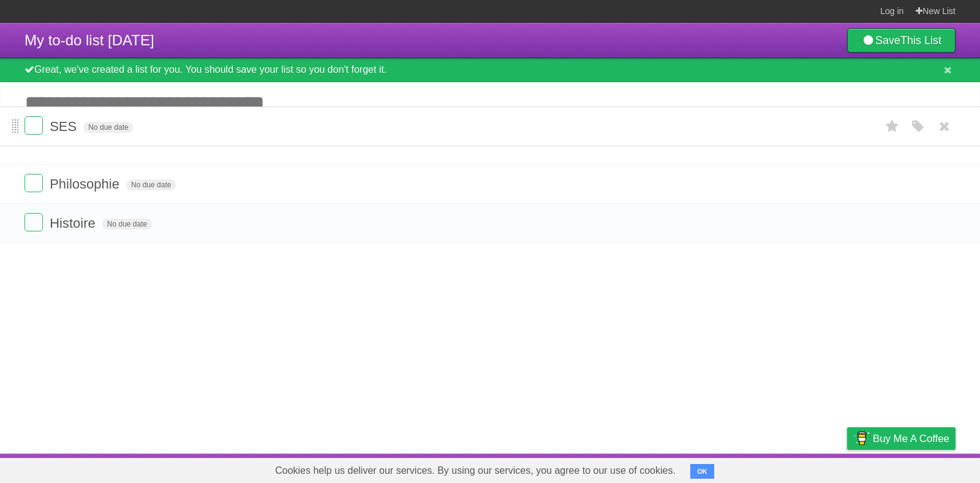 The height and width of the screenshot is (483, 980). Describe the element at coordinates (917, 468) in the screenshot. I see `a: Suggest a feature` at that location.